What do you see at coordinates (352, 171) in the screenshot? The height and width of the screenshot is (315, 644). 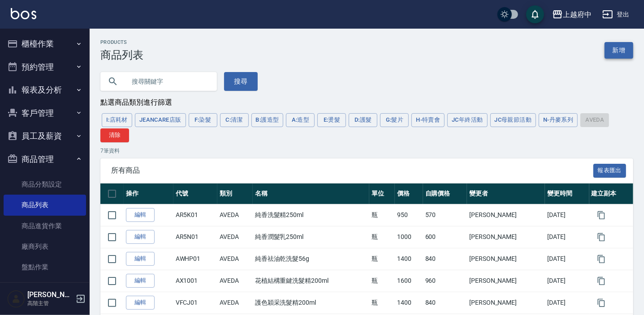 I see `span: 所有商品` at bounding box center [352, 171].